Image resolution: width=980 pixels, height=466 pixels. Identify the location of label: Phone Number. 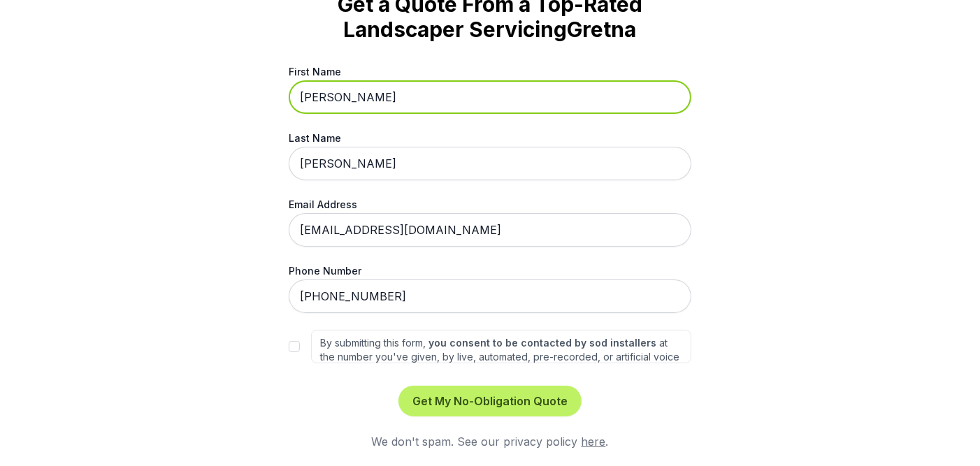
(490, 271).